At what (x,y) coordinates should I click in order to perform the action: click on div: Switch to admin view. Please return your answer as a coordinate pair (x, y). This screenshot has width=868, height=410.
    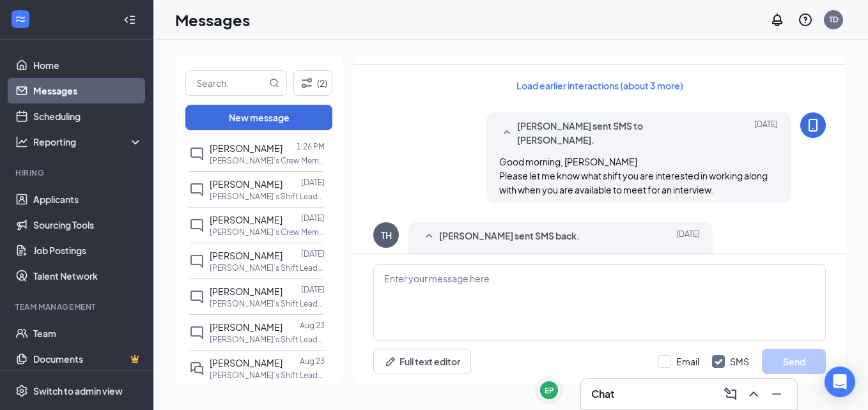
    Looking at the image, I should click on (78, 390).